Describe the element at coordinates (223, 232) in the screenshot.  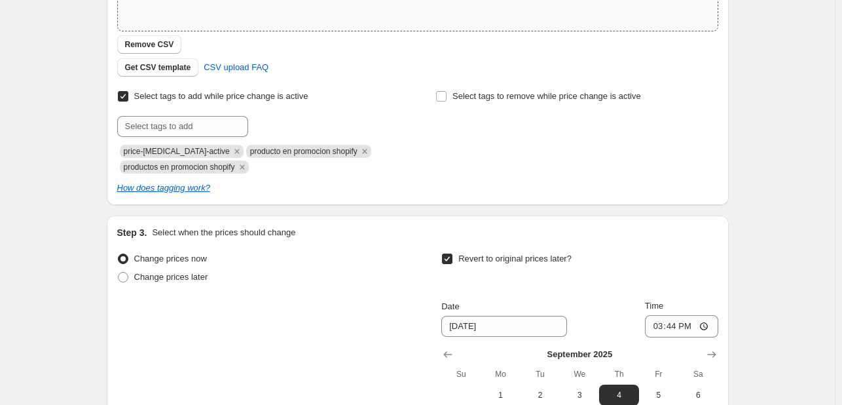
I see `p: Select when the prices should change` at that location.